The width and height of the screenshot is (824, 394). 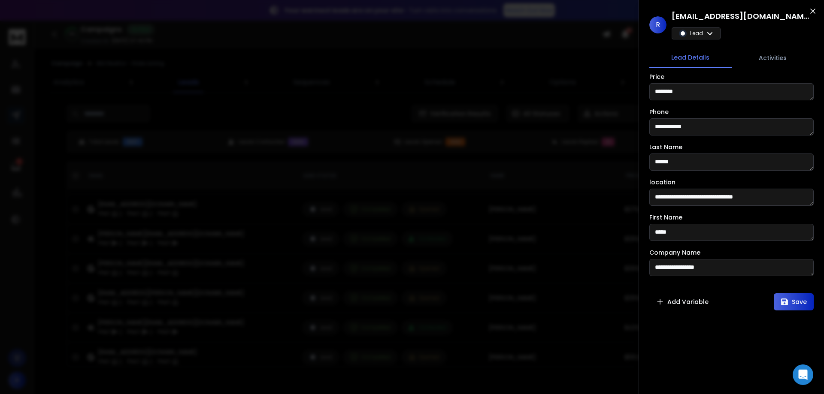 I want to click on span: R, so click(x=658, y=25).